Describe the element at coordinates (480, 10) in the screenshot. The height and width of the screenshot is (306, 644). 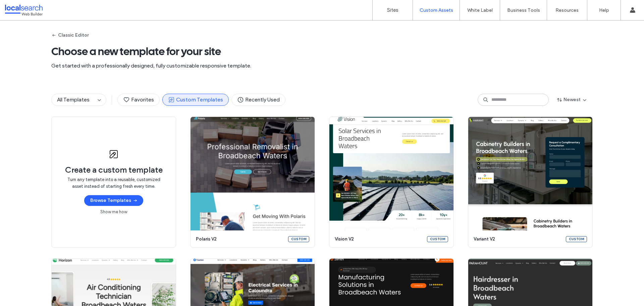
I see `label: White Label` at that location.